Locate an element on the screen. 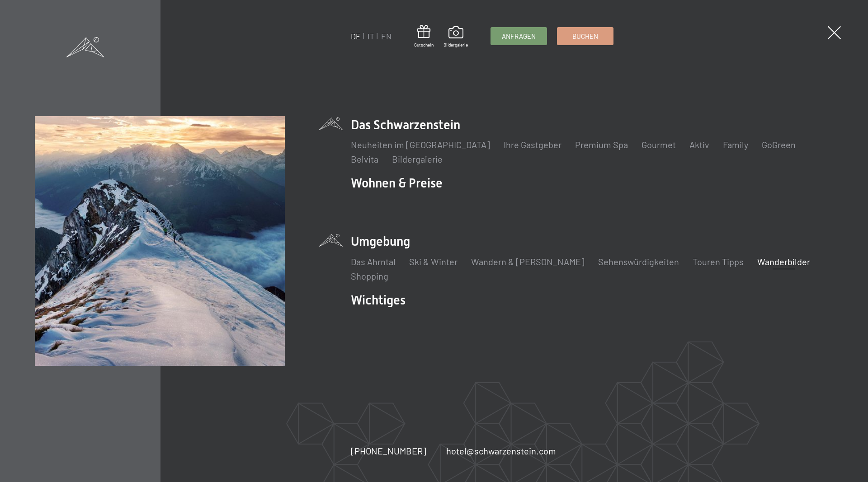  a: Family is located at coordinates (736, 145).